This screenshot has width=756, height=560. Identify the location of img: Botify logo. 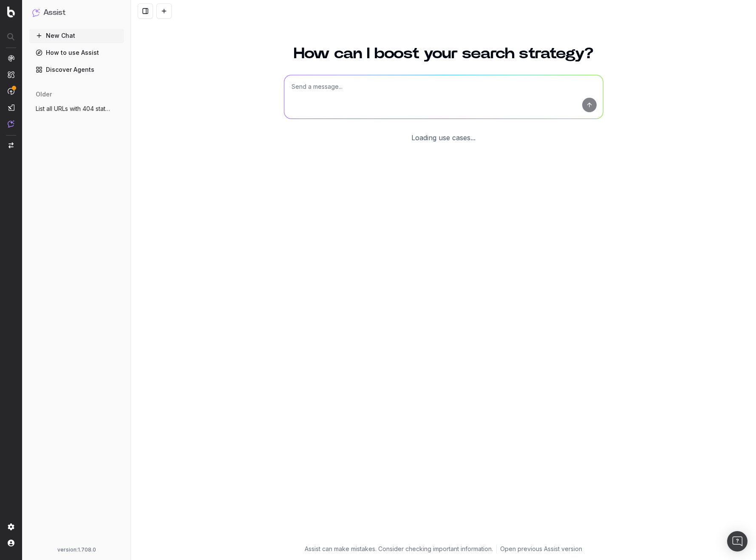
(11, 11).